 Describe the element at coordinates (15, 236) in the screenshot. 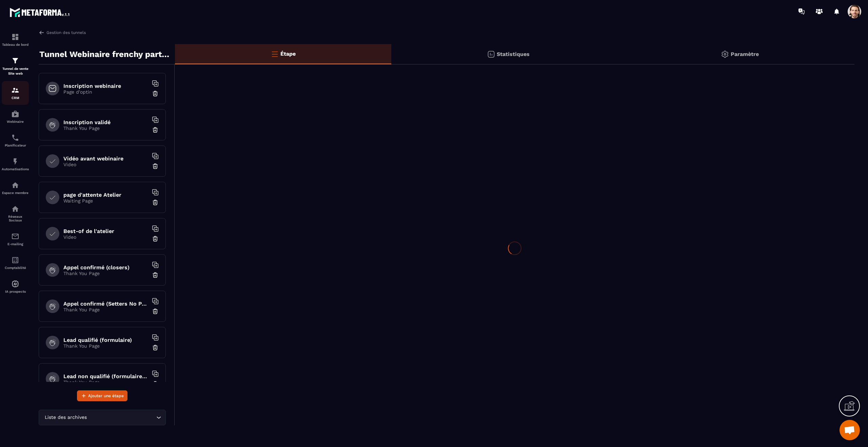

I see `img: email` at that location.